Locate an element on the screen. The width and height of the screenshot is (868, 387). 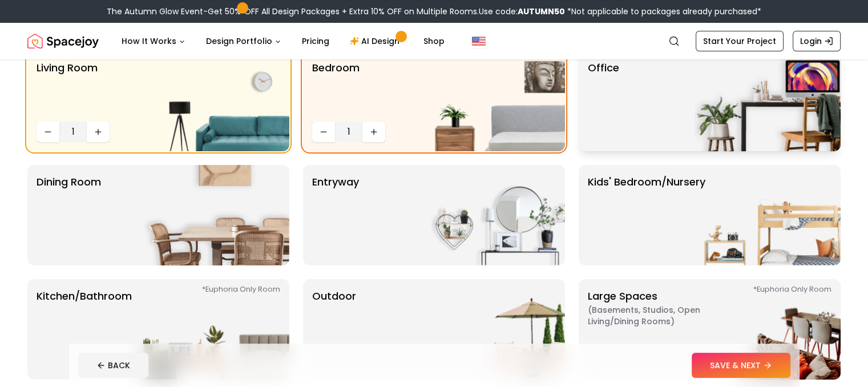
button: SAVE & NEXT is located at coordinates (741, 366).